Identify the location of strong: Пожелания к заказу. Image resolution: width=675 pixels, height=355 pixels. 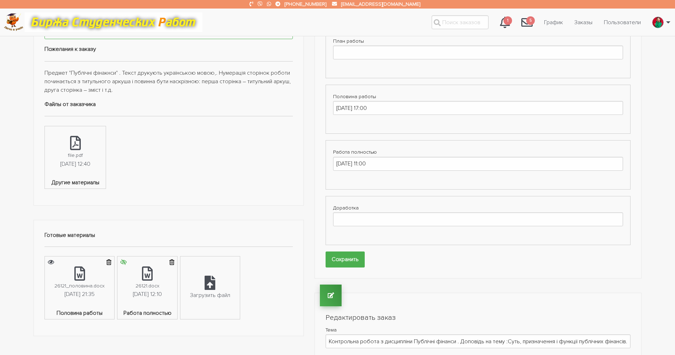
(70, 49).